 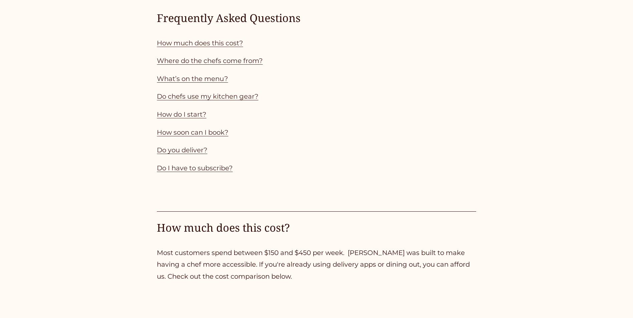 I want to click on h4: Frequently Asked Questions, so click(x=316, y=18).